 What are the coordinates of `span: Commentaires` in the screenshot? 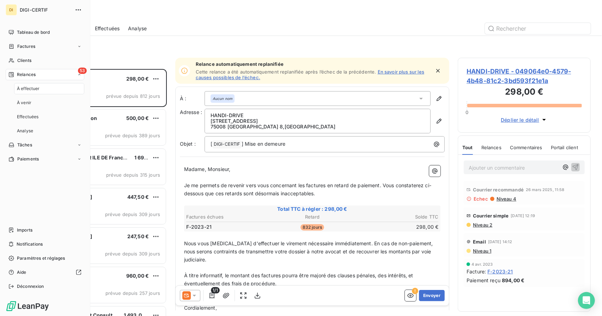 It's located at (526, 148).